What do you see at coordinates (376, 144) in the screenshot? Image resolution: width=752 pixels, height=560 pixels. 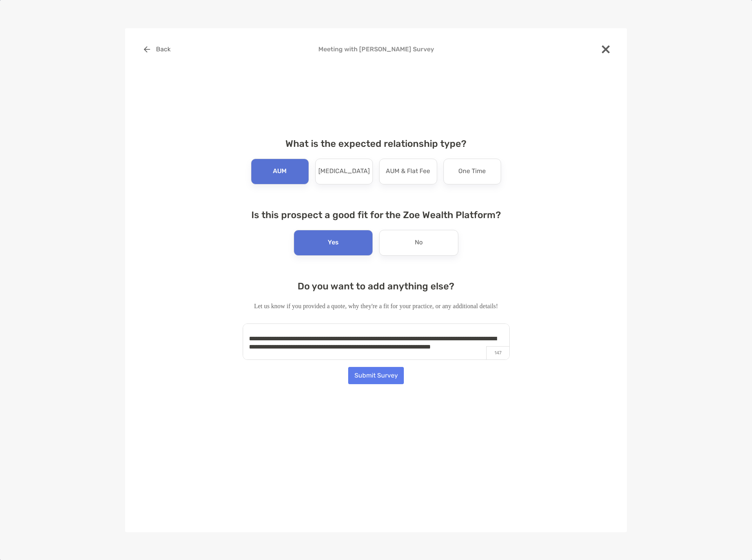 I see `h4: What is the expected relationship type?` at bounding box center [376, 144].